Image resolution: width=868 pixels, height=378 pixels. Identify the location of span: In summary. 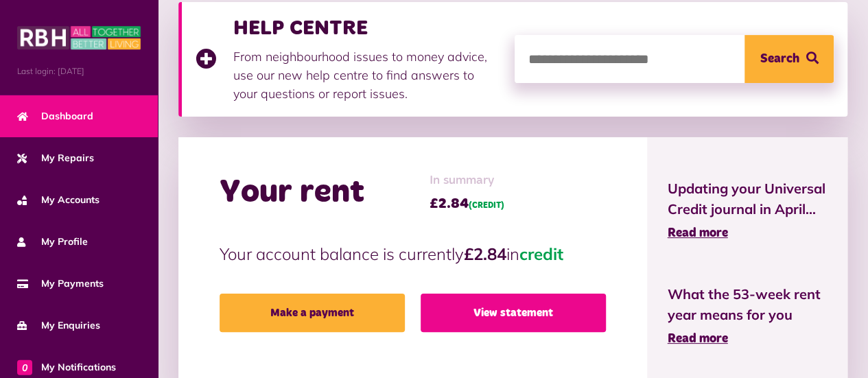
(467, 180).